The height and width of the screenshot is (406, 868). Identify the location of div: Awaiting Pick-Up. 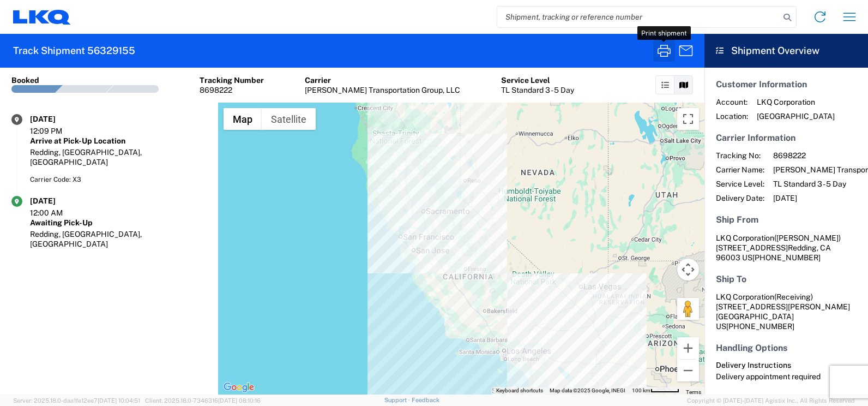
(118, 223).